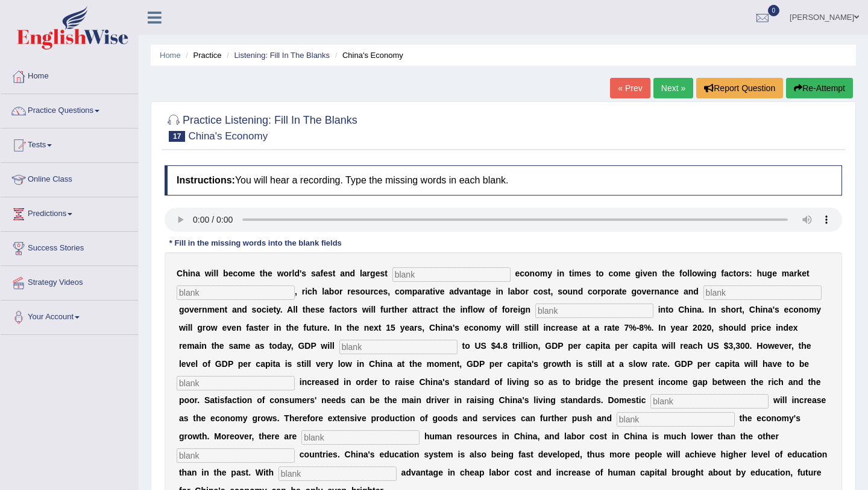 This screenshot has width=868, height=490. Describe the element at coordinates (785, 273) in the screenshot. I see `b: m` at that location.